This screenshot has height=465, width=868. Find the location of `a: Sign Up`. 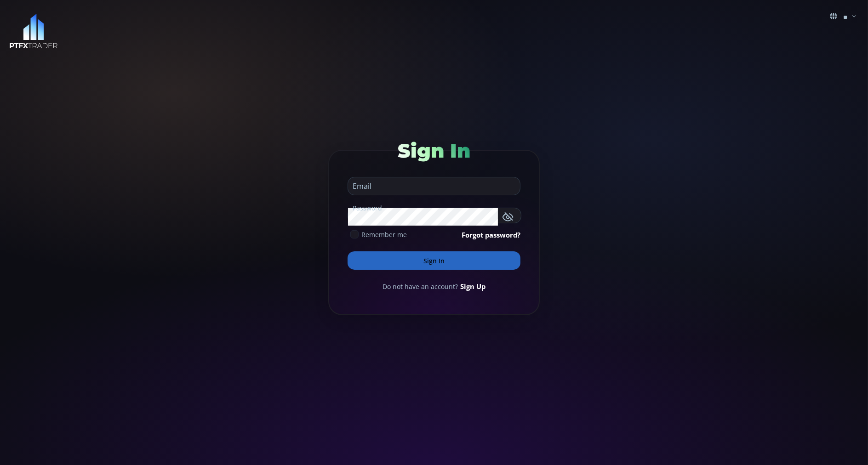

a: Sign Up is located at coordinates (473, 286).